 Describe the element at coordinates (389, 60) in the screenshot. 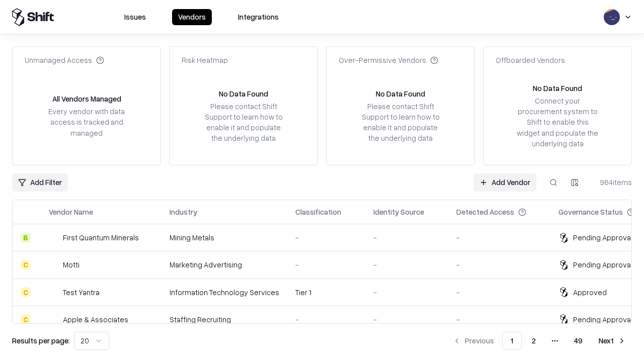

I see `div: Over-Permissive Vendors` at that location.